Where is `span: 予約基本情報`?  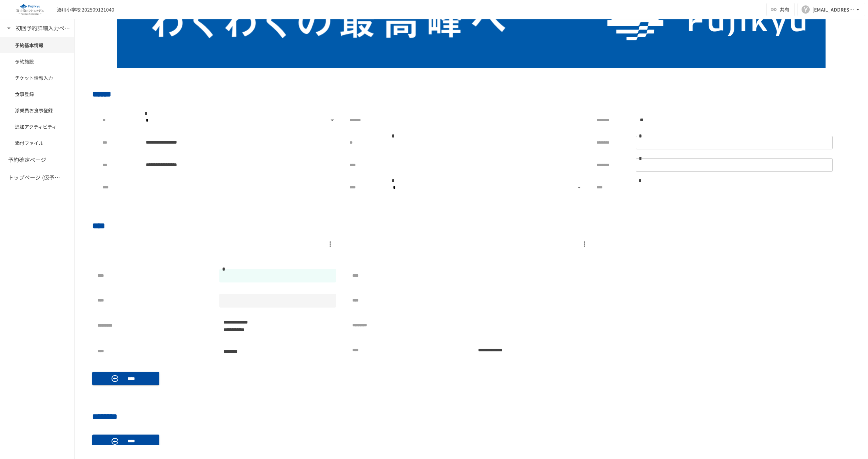
span: 予約基本情報 is located at coordinates (37, 45).